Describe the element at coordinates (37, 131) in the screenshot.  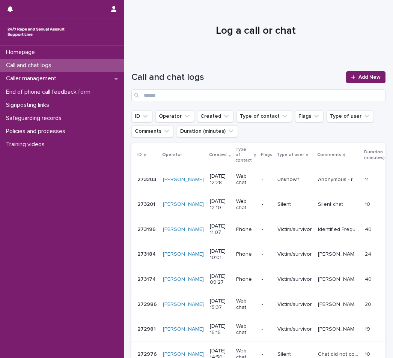
I see `p: Policies and processes` at that location.